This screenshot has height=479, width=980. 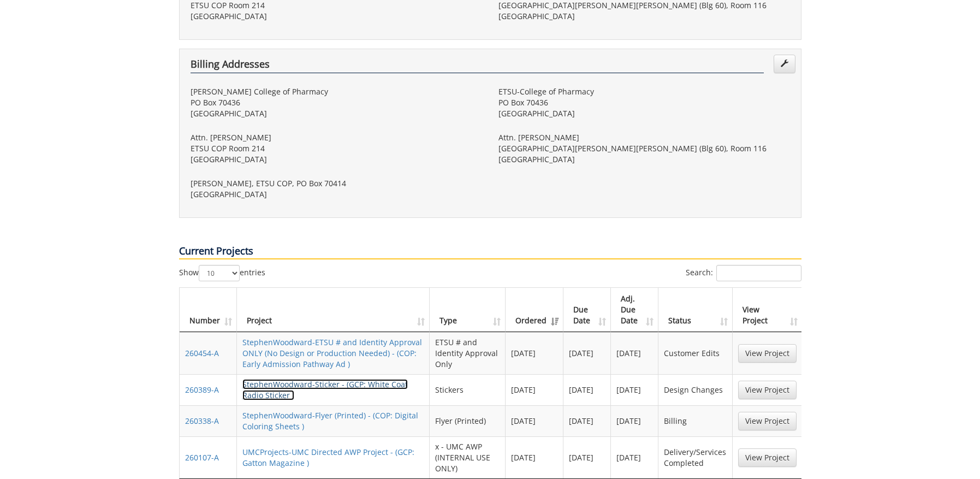 I want to click on input: Search:, so click(x=759, y=273).